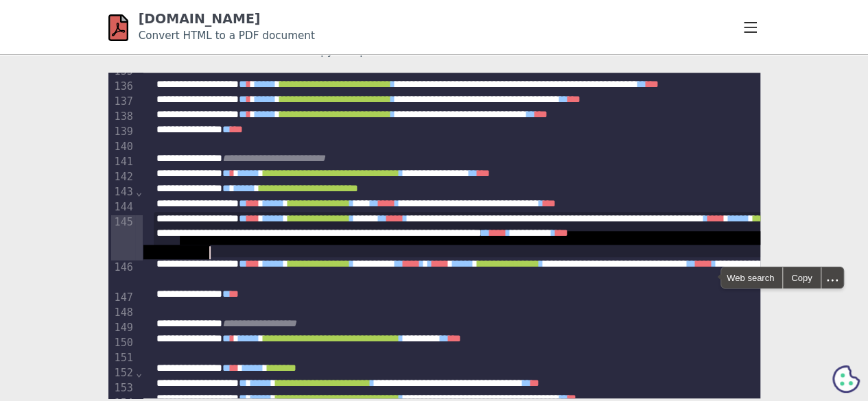  What do you see at coordinates (123, 208) in the screenshot?
I see `div: 144` at bounding box center [123, 208].